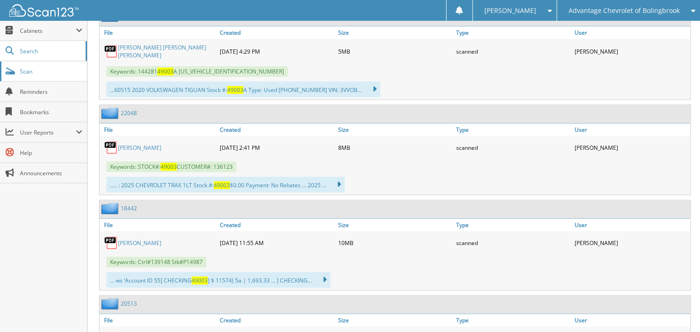 This screenshot has height=332, width=700. I want to click on a: 22048, so click(129, 113).